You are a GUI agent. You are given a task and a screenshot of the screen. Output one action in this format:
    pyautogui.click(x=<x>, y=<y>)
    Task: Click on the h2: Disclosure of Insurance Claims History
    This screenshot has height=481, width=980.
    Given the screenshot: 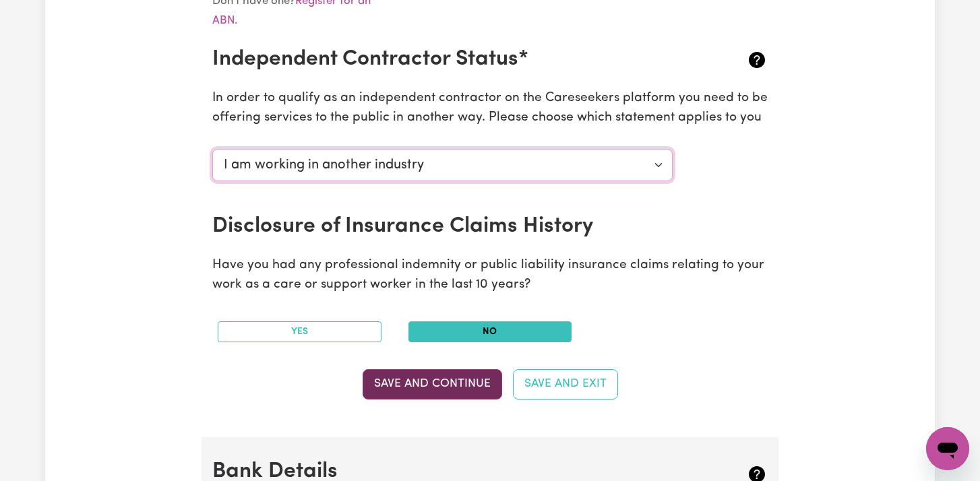 What is the action you would take?
    pyautogui.click(x=443, y=226)
    